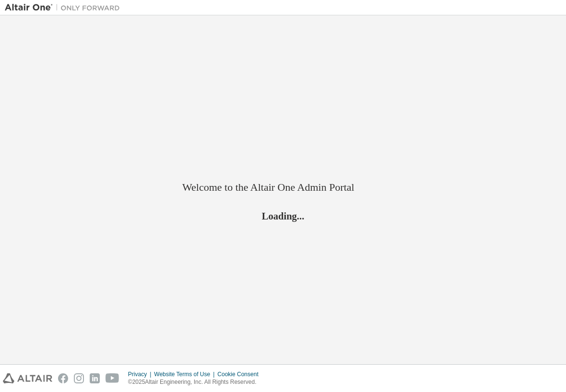  I want to click on img: facebook.svg, so click(63, 378).